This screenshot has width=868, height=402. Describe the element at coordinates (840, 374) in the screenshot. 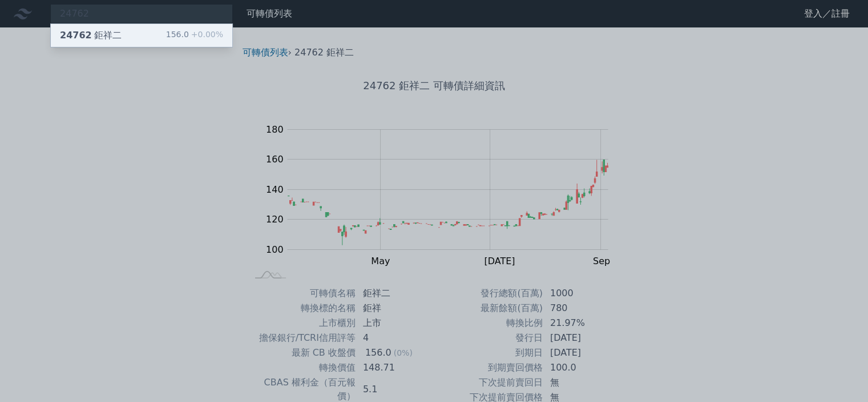

I see `div: 聊天小工具` at that location.